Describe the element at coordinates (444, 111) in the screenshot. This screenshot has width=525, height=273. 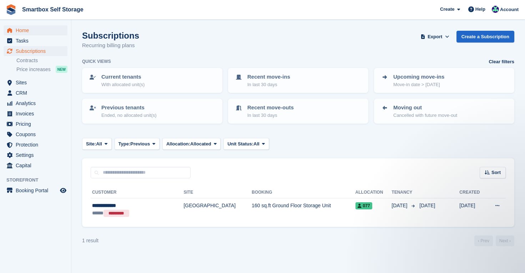
I see `a: Moving out Cancelled with future move-out` at that location.